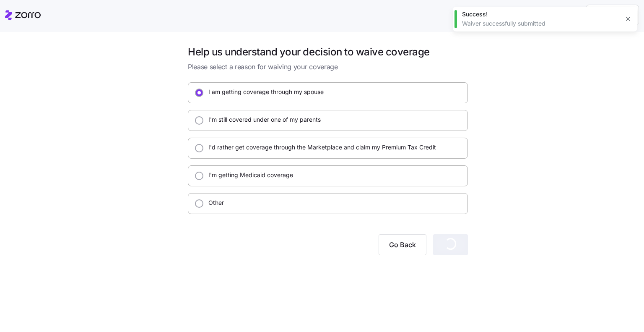  Describe the element at coordinates (319, 147) in the screenshot. I see `label: I'd rather get coverage through the Marketplace and claim my Premium Tax Credit` at that location.